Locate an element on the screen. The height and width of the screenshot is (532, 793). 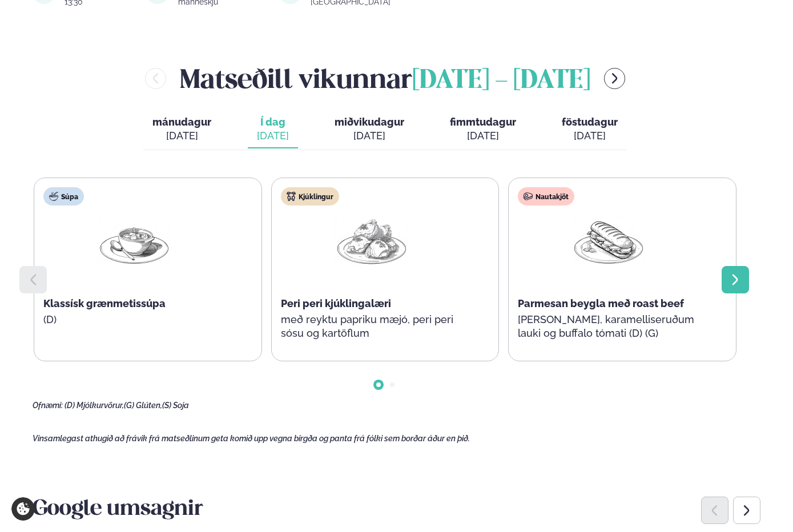
img: beef.svg is located at coordinates (528, 197).